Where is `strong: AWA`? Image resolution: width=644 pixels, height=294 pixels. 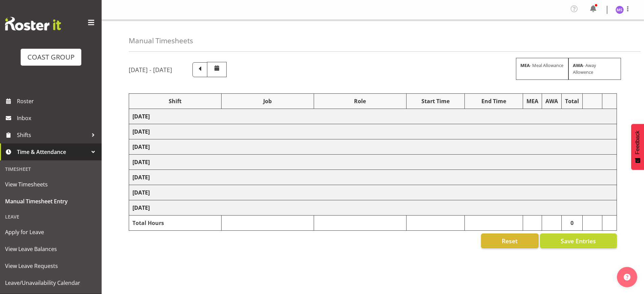 strong: AWA is located at coordinates (578, 65).